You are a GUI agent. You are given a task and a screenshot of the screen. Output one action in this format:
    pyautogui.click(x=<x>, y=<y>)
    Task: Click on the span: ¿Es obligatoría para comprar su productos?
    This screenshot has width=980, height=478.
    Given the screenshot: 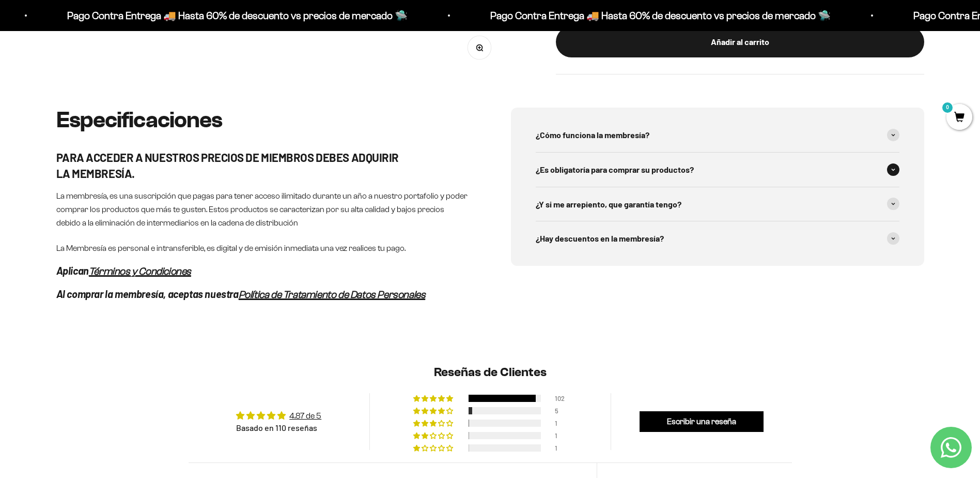 What is the action you would take?
    pyautogui.click(x=614, y=170)
    